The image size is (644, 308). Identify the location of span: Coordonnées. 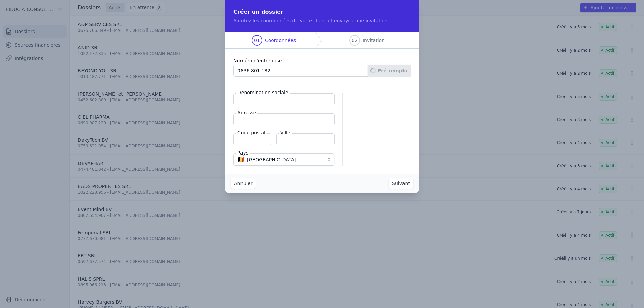
(280, 40).